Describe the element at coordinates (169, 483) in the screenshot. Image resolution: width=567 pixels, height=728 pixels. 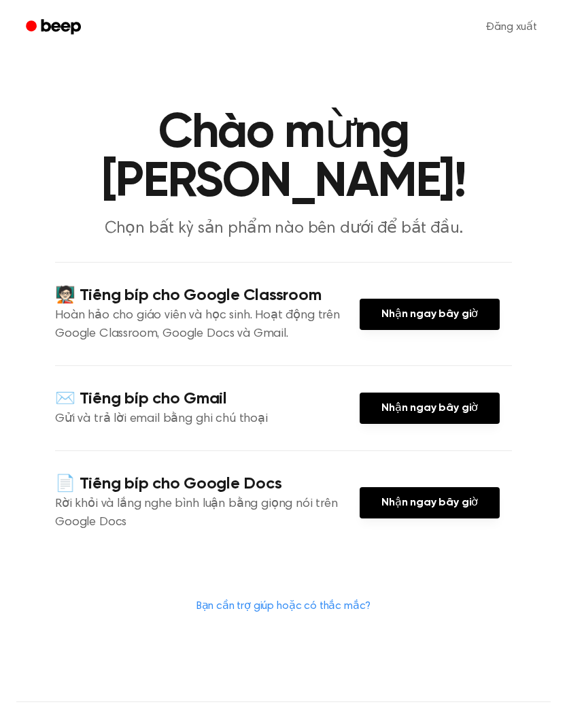
I see `font: 📄 Tiếng bíp cho Google Docs` at that location.